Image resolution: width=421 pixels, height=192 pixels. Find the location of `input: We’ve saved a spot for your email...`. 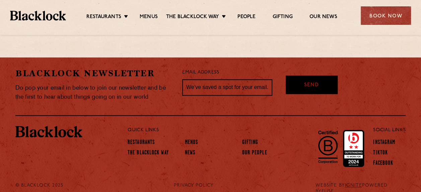

input: We’ve saved a spot for your email... is located at coordinates (227, 87).